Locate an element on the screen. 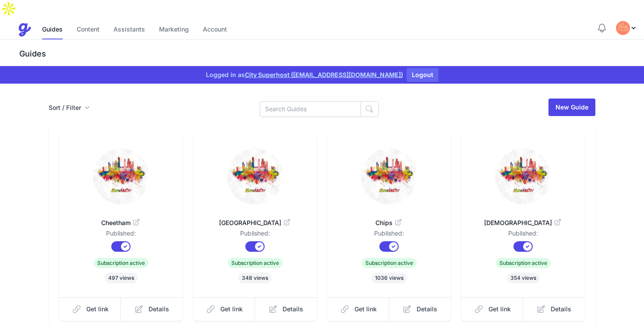  a: Guides is located at coordinates (52, 30).